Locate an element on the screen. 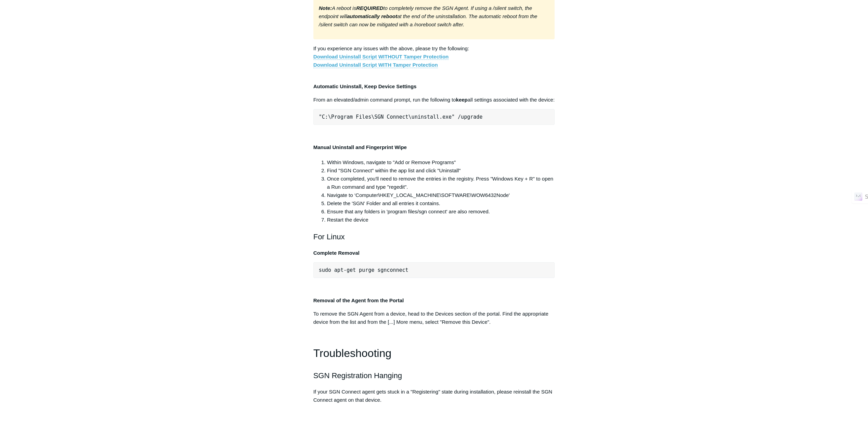  strong: automatically reboot is located at coordinates (372, 17).